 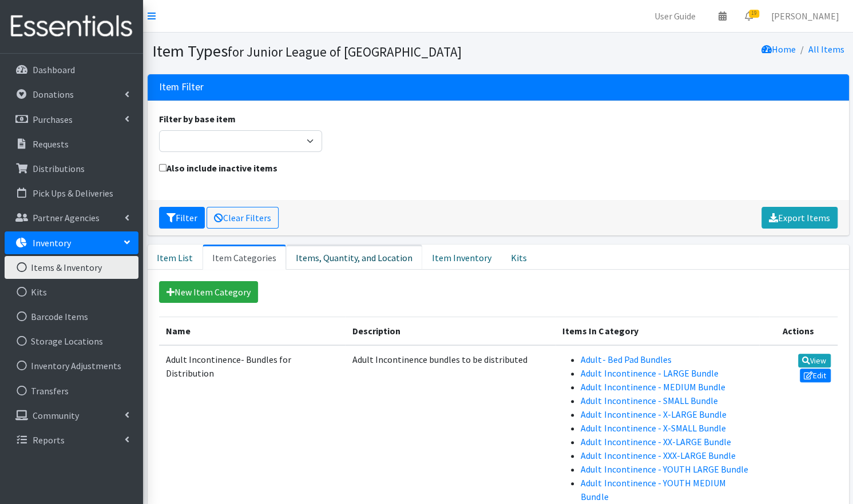 What do you see at coordinates (649, 401) in the screenshot?
I see `a: Adult Incontinence - SMALL Bundle` at bounding box center [649, 401].